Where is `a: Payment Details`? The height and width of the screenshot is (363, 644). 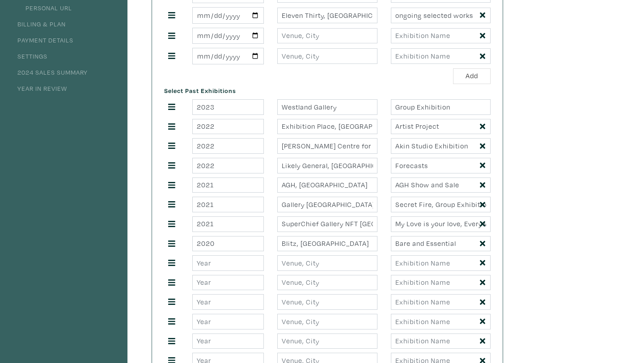
a: Payment Details is located at coordinates (43, 40).